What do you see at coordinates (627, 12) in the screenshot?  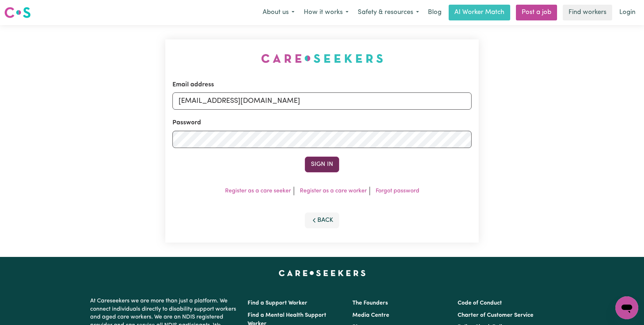 I see `a: Login` at bounding box center [627, 12].